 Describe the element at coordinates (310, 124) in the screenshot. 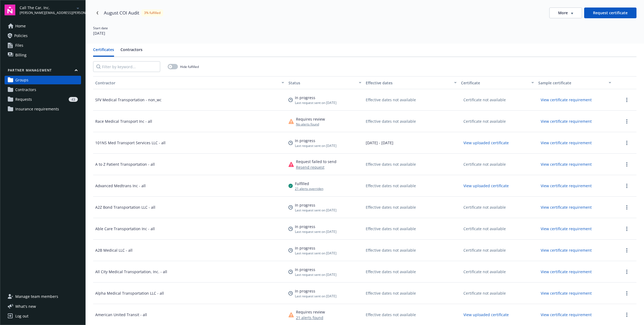

I see `div: No alerts found` at that location.